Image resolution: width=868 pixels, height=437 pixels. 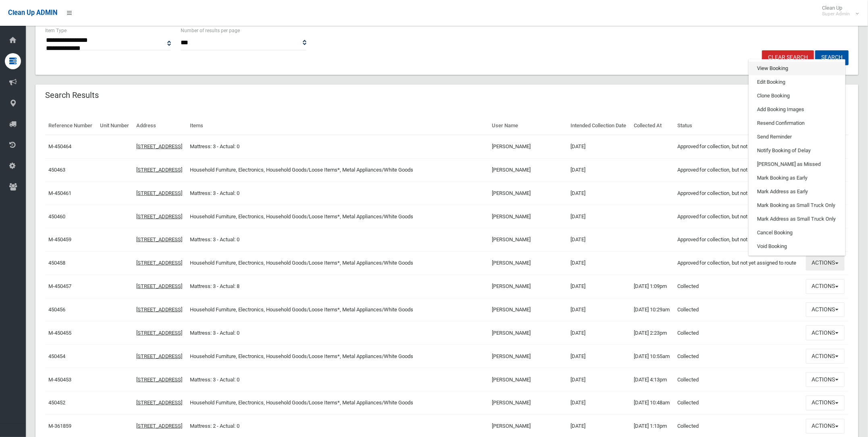 I want to click on a: 450460, so click(x=57, y=216).